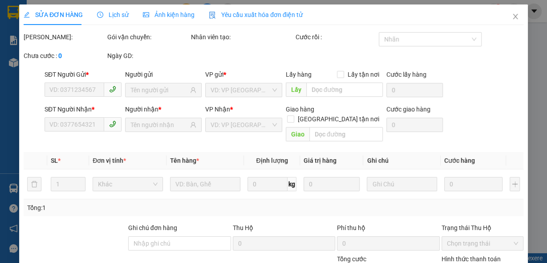 The image size is (547, 263). What do you see at coordinates (148, 56) in the screenshot?
I see `div: Ngày GD:` at bounding box center [148, 56].